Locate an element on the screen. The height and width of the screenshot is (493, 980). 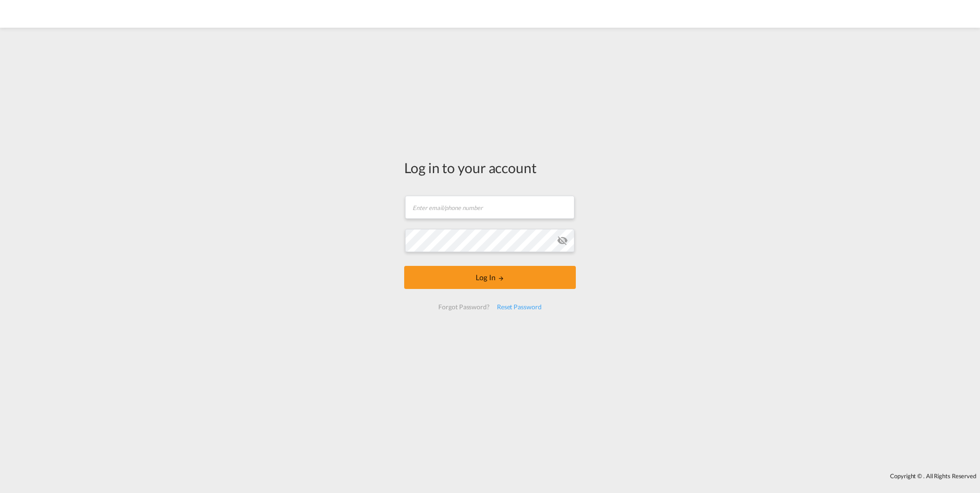
div: Forgot Password? is located at coordinates (464, 307).